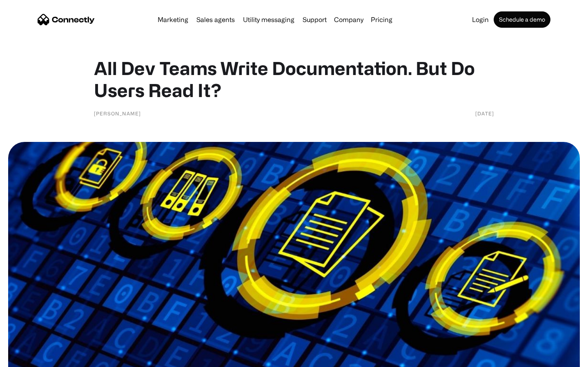 The width and height of the screenshot is (588, 367). What do you see at coordinates (480, 20) in the screenshot?
I see `a: Login` at bounding box center [480, 20].